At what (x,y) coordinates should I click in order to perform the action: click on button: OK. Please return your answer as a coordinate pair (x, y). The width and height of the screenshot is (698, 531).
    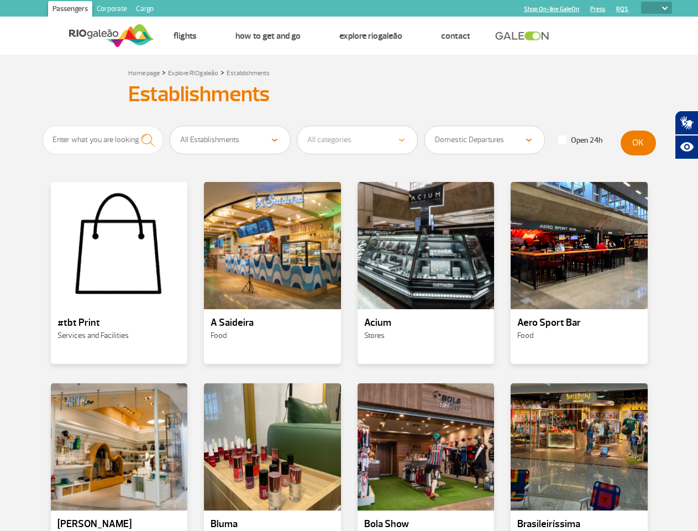
    Looking at the image, I should click on (639, 143).